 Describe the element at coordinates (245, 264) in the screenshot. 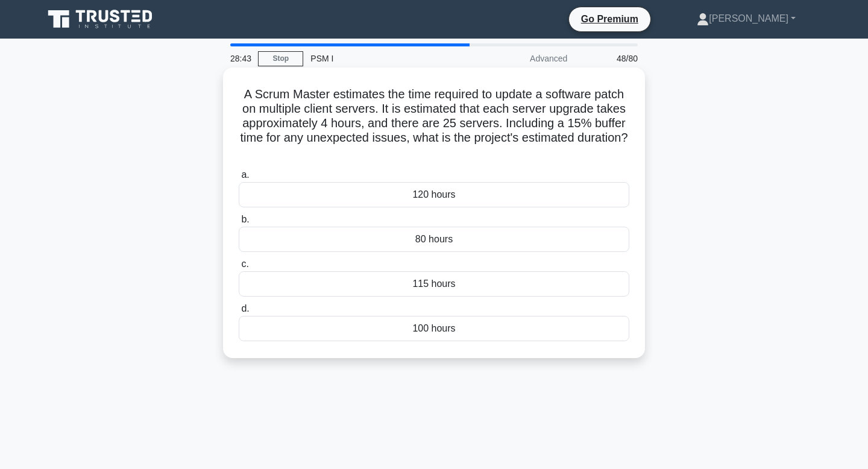

I see `span: c.` at that location.